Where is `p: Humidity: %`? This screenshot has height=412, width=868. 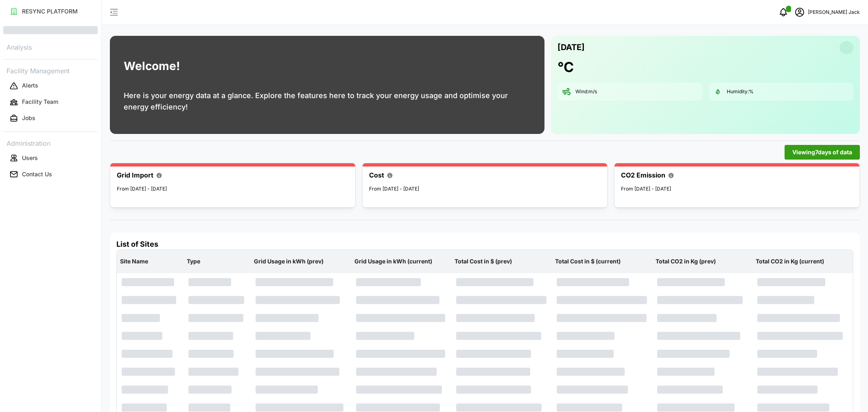 p: Humidity: % is located at coordinates (740, 91).